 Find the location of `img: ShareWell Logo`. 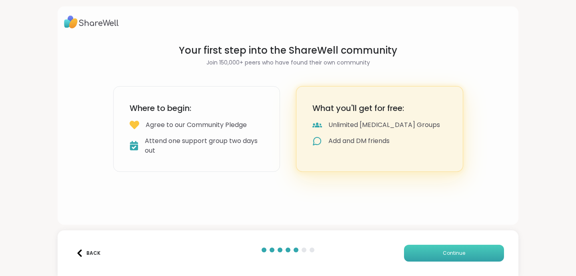

img: ShareWell Logo is located at coordinates (91, 22).